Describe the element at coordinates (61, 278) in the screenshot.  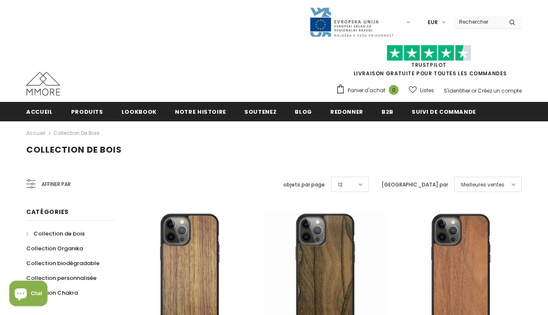
I see `span: Collection personnalisée` at that location.